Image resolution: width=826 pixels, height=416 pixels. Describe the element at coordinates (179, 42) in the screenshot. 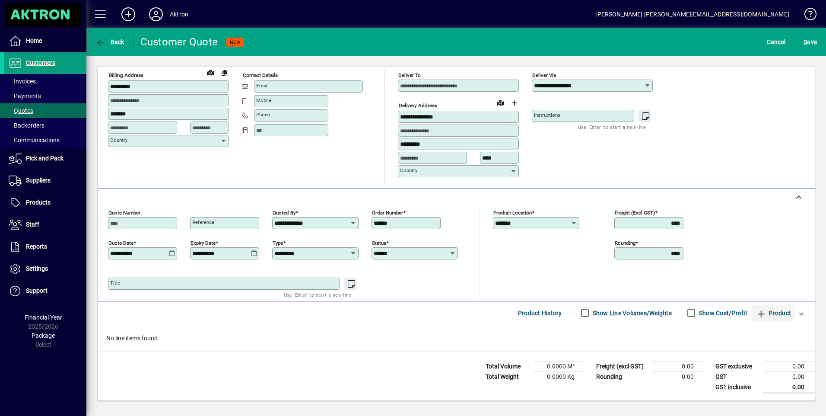

I see `div: Customer Quote` at that location.